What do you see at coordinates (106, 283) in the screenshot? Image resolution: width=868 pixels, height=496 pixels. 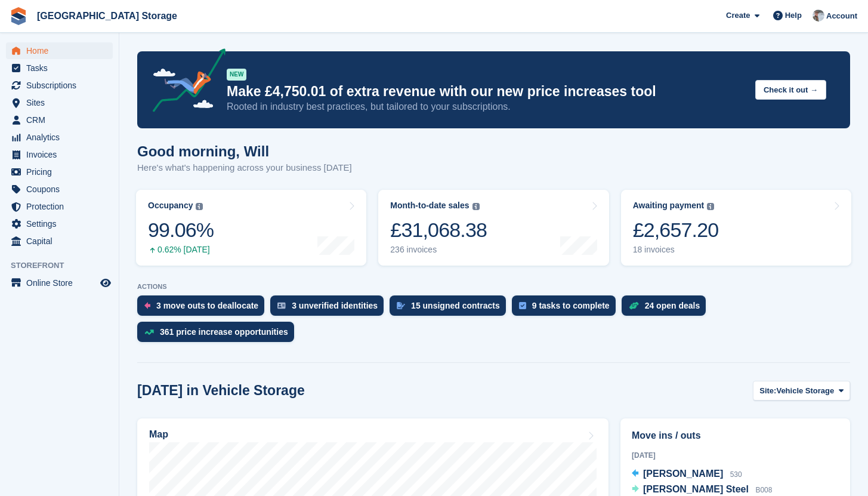 I see `a: Preview store` at bounding box center [106, 283].